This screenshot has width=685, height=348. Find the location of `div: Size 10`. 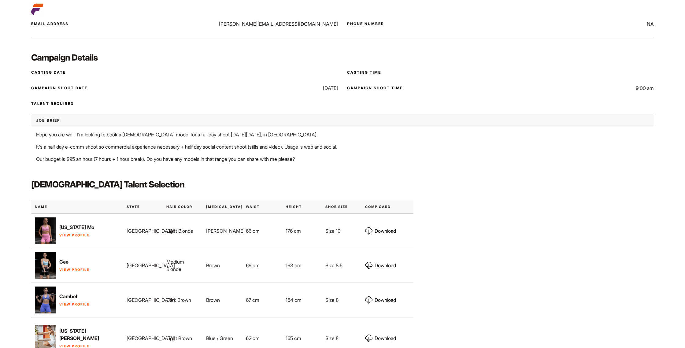

div: Size 10 is located at coordinates (341, 231).